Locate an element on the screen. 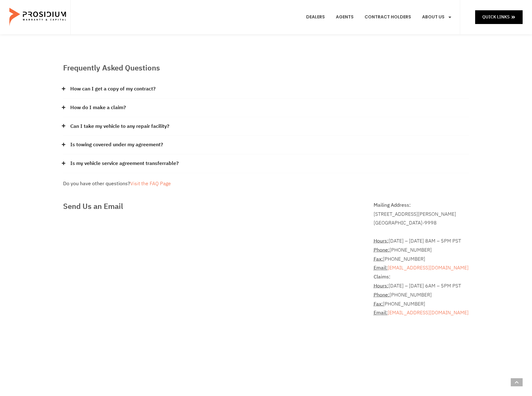 This screenshot has height=396, width=532. a: How can I get a copy of my contract? is located at coordinates (113, 89).